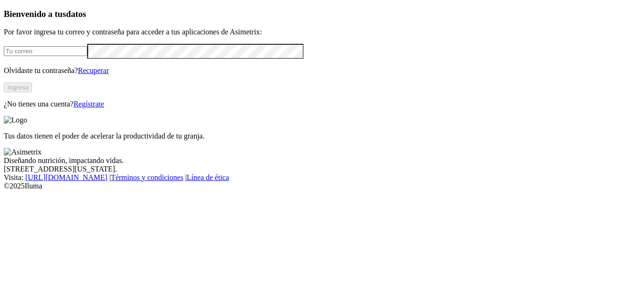 This screenshot has width=644, height=302. I want to click on img: Logo, so click(16, 120).